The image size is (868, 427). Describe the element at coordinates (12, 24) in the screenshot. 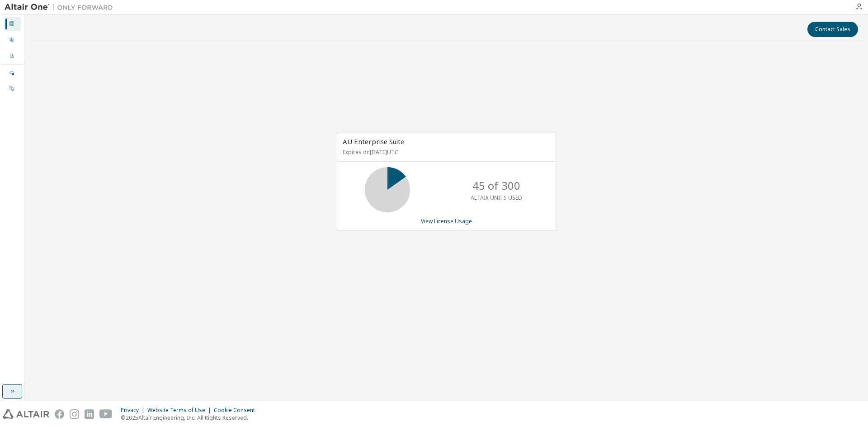

I see `div: Dashboard` at that location.